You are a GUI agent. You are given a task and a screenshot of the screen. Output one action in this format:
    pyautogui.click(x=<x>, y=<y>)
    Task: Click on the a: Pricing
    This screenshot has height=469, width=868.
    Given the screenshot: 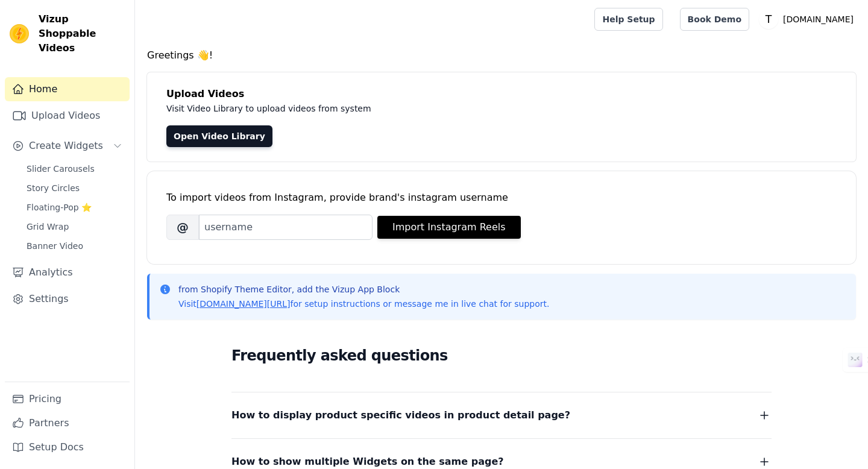 What is the action you would take?
    pyautogui.click(x=67, y=399)
    